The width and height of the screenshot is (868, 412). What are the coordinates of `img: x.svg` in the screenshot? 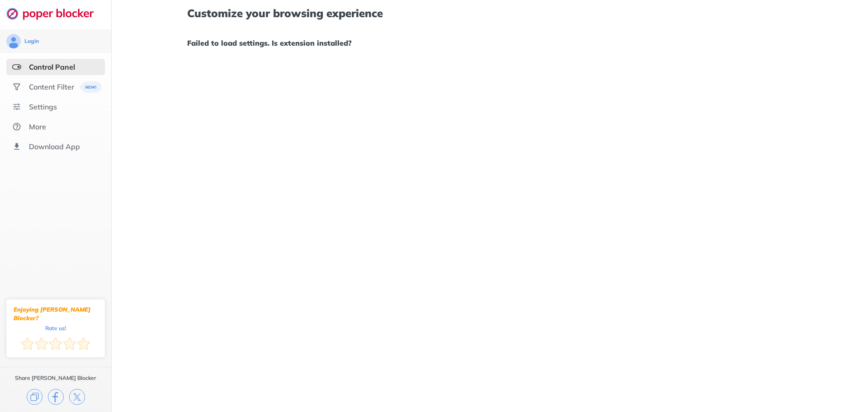 It's located at (77, 396).